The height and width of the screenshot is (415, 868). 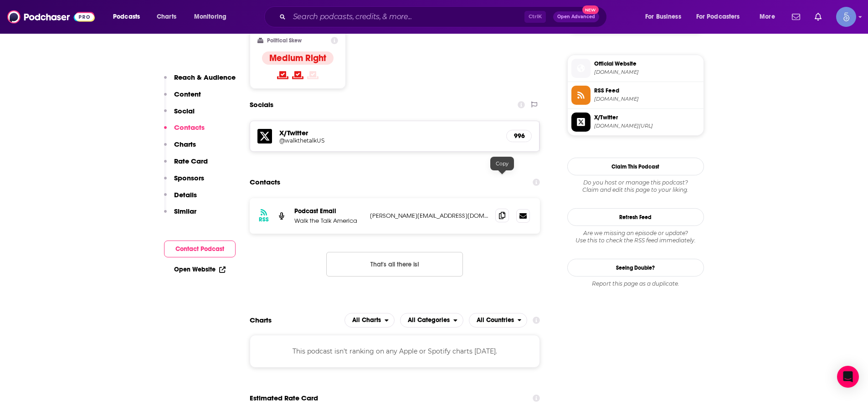 What do you see at coordinates (284, 40) in the screenshot?
I see `h2: Political Skew` at bounding box center [284, 40].